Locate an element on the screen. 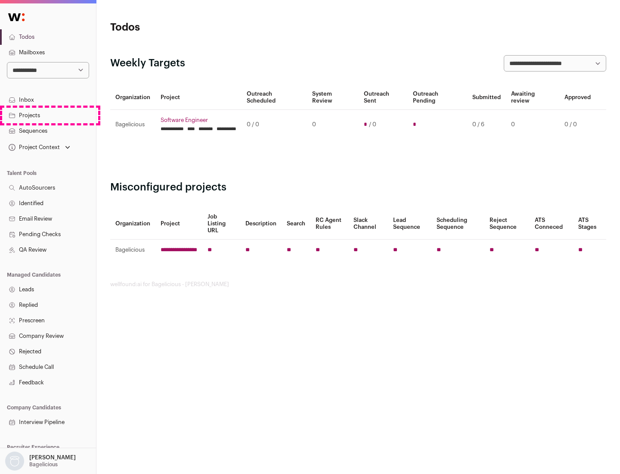  th: ATS Conneced is located at coordinates (551, 223).